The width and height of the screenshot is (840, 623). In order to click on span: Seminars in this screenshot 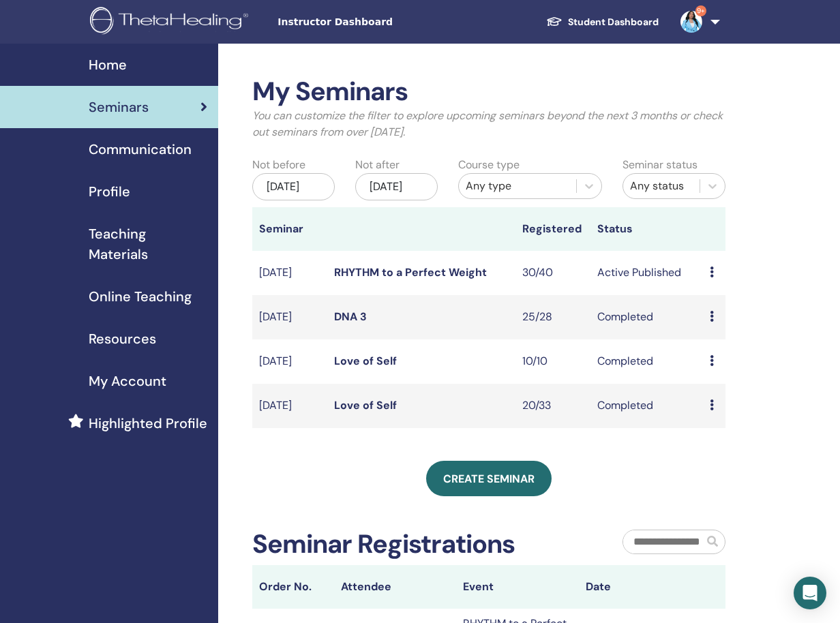, I will do `click(119, 107)`.